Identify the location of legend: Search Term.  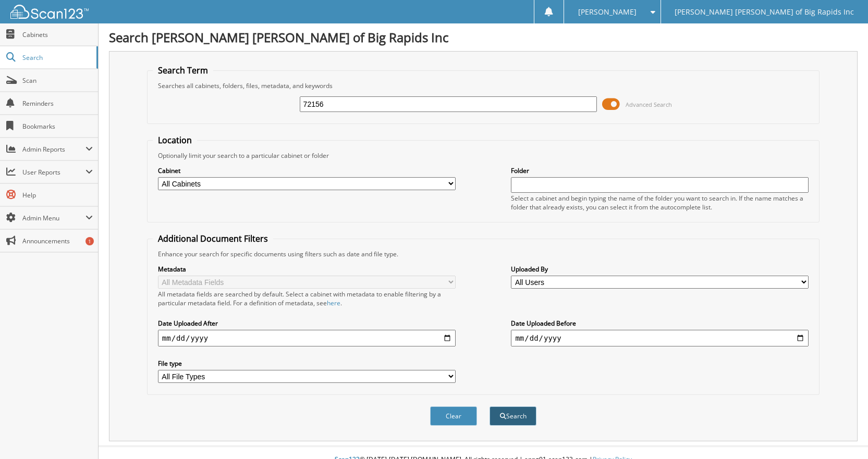
(183, 71).